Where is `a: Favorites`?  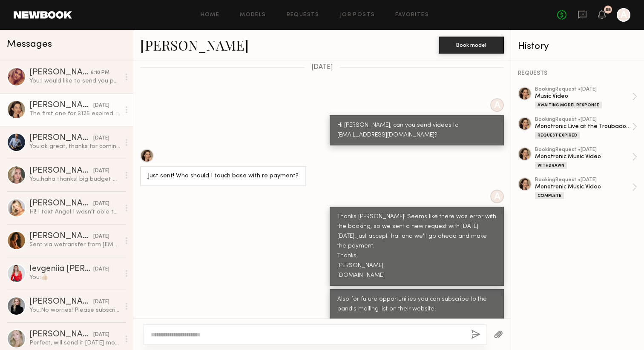
a: Favorites is located at coordinates (412, 15).